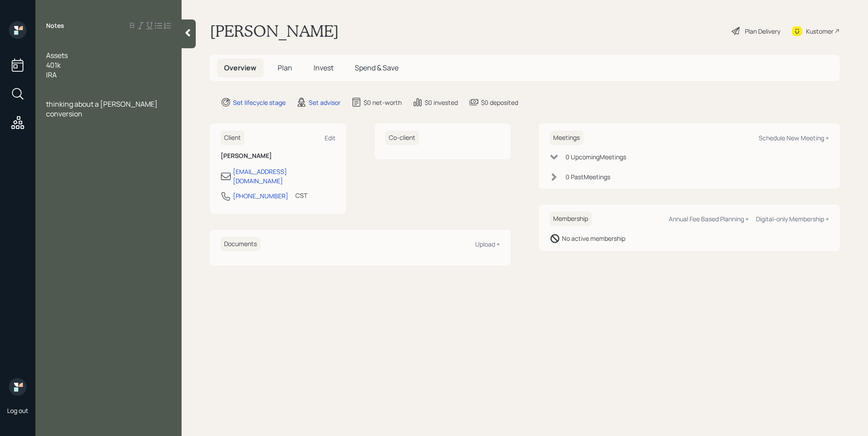  I want to click on div: 0 Upcoming Meeting s, so click(596, 157).